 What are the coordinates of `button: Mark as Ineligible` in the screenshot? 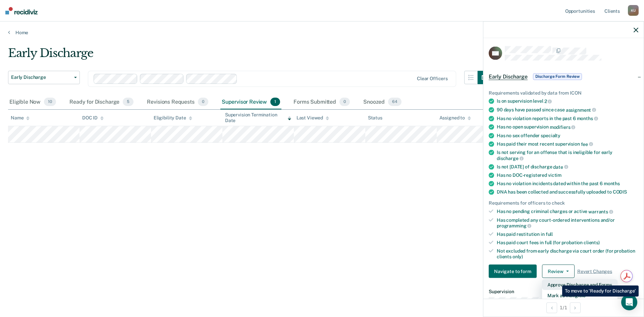 It's located at (580, 296).